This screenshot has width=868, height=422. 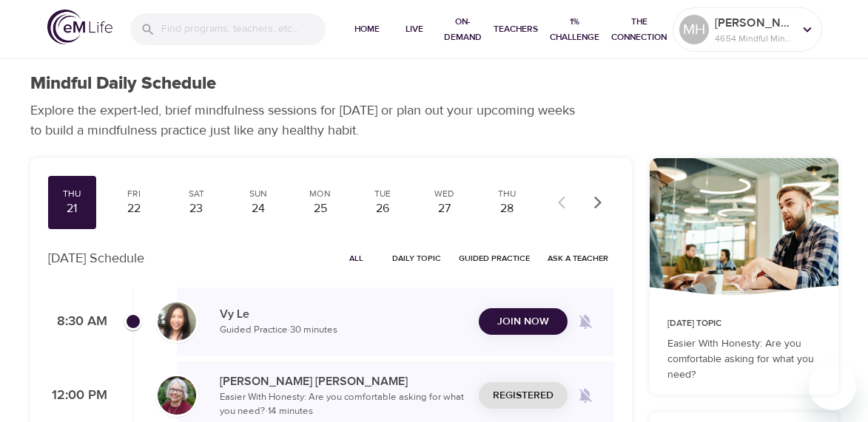 I want to click on span: Remind me when a class goes live every Thursday at 12:00 PM, so click(x=585, y=395).